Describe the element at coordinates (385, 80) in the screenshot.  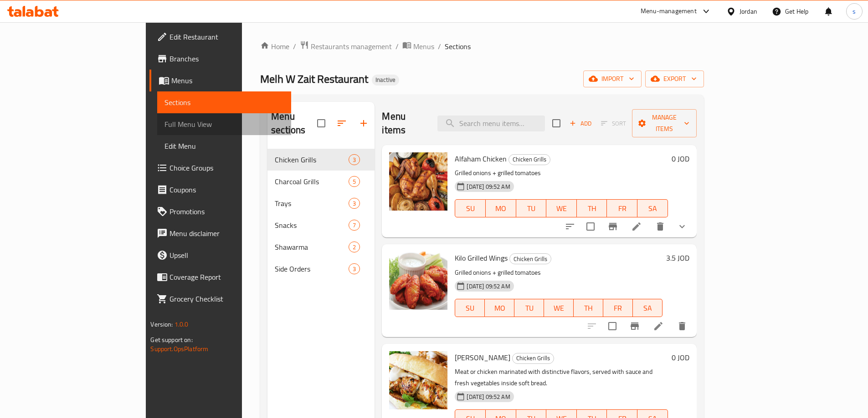
I see `div: Inactive` at that location.